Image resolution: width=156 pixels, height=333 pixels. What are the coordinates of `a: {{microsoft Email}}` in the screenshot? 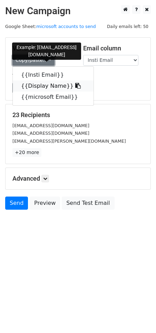 It's located at (53, 97).